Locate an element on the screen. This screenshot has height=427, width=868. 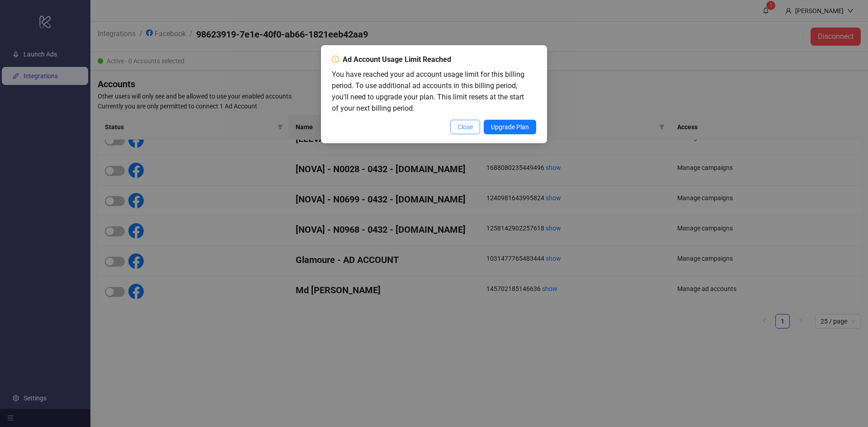
button: Close is located at coordinates (466, 127).